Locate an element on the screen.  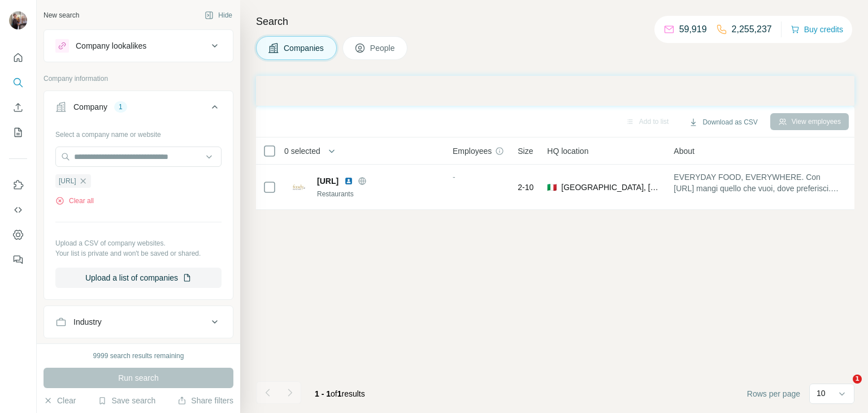
button: Save search is located at coordinates (126, 400).